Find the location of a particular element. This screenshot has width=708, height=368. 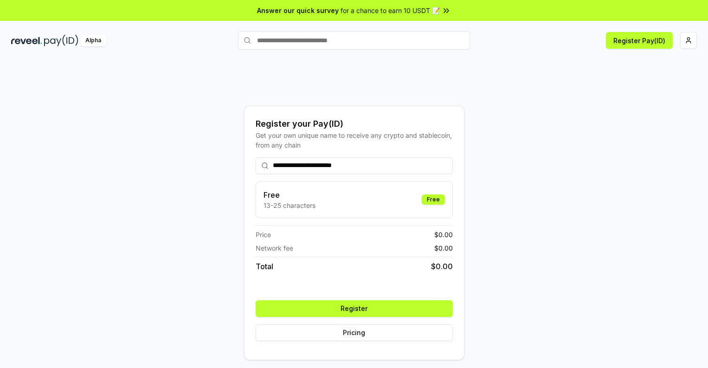

span: Total is located at coordinates (264, 266).